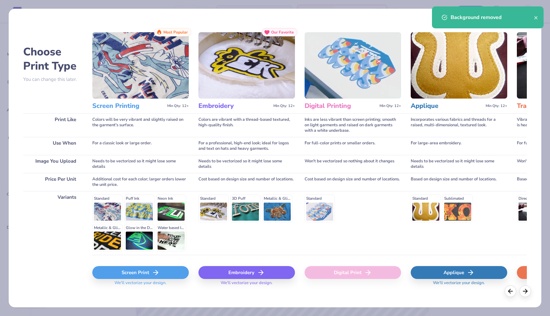 The height and width of the screenshot is (316, 550). What do you see at coordinates (353, 146) in the screenshot?
I see `div: For full-color prints or smaller orders.` at bounding box center [353, 146].